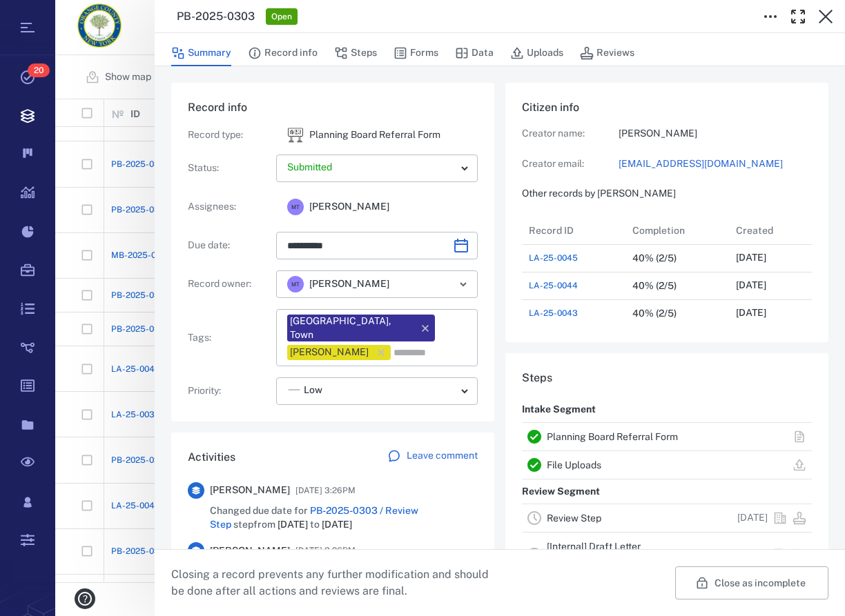 This screenshot has width=845, height=616. Describe the element at coordinates (463, 284) in the screenshot. I see `button: Open` at that location.